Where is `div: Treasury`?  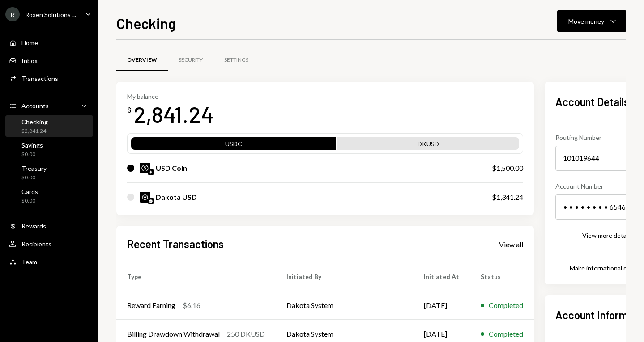
div: Treasury is located at coordinates (34, 168).